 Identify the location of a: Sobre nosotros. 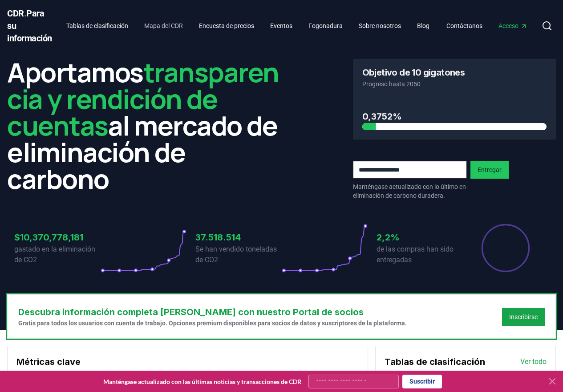
(379, 26).